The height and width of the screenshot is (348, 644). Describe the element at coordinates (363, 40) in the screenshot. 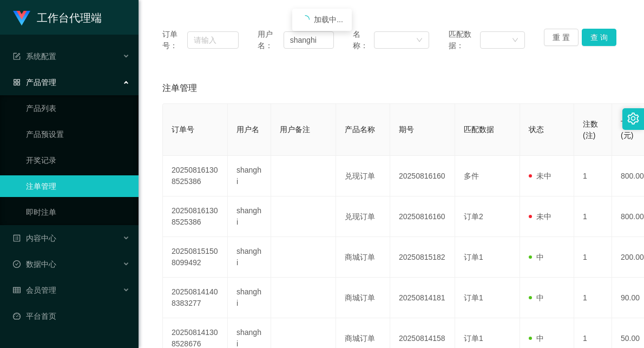

I see `span: 名称：` at that location.